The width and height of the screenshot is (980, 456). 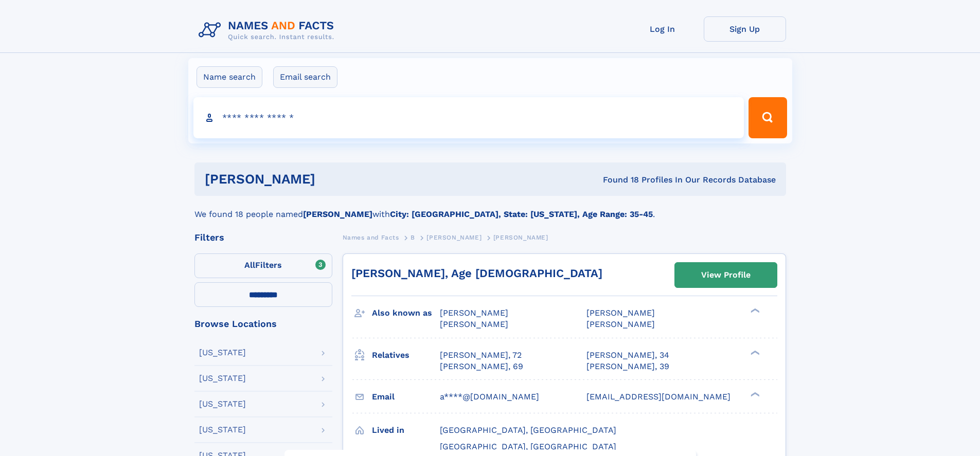 What do you see at coordinates (264, 238) in the screenshot?
I see `div: Filters` at bounding box center [264, 238].